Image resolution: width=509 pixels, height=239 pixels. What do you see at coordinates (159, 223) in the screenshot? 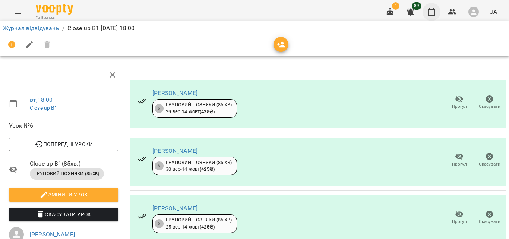
I see `div: 6` at bounding box center [159, 223].